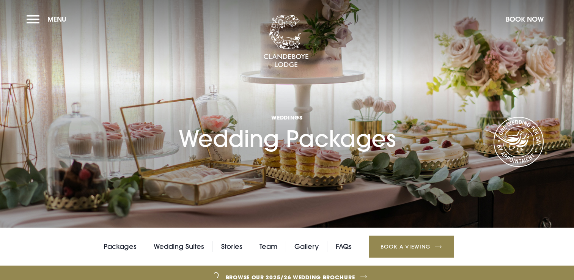 The width and height of the screenshot is (574, 280). What do you see at coordinates (411, 247) in the screenshot?
I see `a: Book a Viewing` at bounding box center [411, 247].